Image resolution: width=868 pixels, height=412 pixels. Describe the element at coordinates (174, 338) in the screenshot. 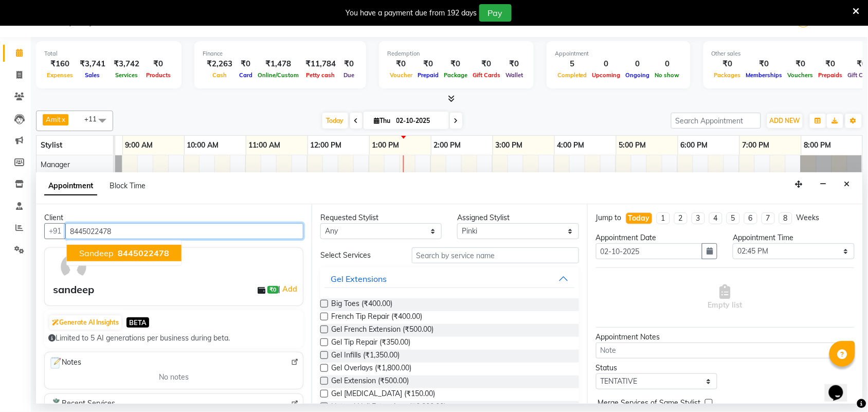

I see `div: Limited to 5 AI generations per business during beta.` at that location.